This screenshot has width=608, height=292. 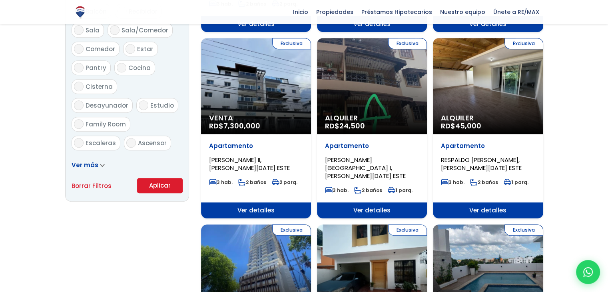 I want to click on span: Propiedades, so click(x=334, y=12).